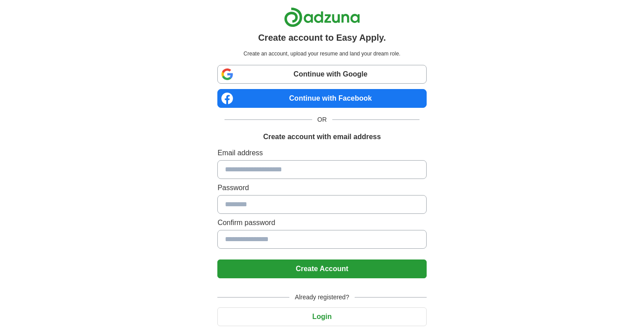 Image resolution: width=644 pixels, height=336 pixels. What do you see at coordinates (322, 37) in the screenshot?
I see `h1: Create account to Easy Apply.` at bounding box center [322, 37].